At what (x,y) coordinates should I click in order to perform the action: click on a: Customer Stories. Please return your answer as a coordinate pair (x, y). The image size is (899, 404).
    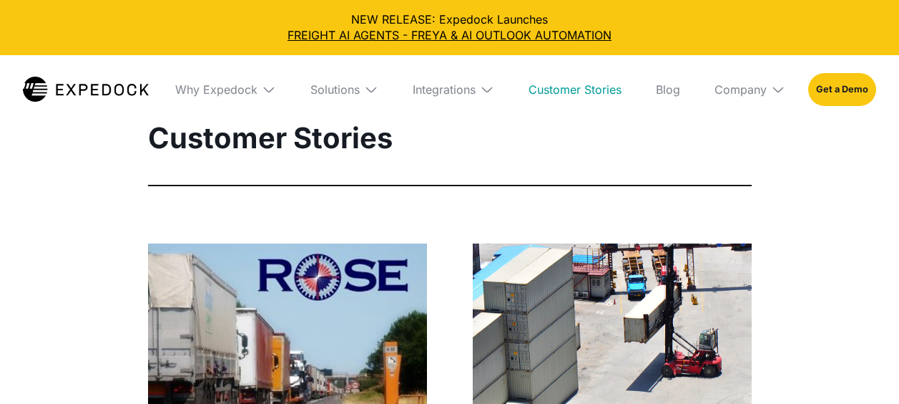
    Looking at the image, I should click on (575, 89).